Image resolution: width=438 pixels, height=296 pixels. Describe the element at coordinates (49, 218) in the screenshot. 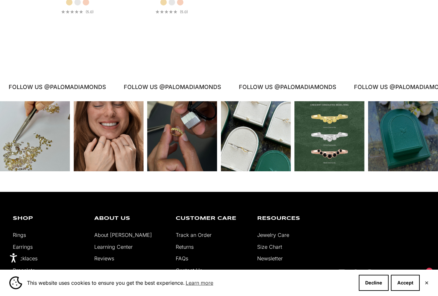

I see `p: Shop` at that location.